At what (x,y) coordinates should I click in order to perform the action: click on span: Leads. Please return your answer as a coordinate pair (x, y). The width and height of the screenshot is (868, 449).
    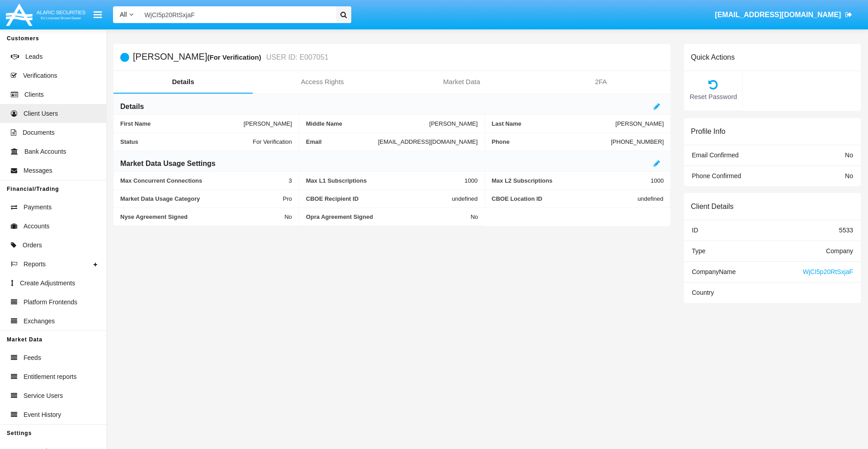
    Looking at the image, I should click on (34, 57).